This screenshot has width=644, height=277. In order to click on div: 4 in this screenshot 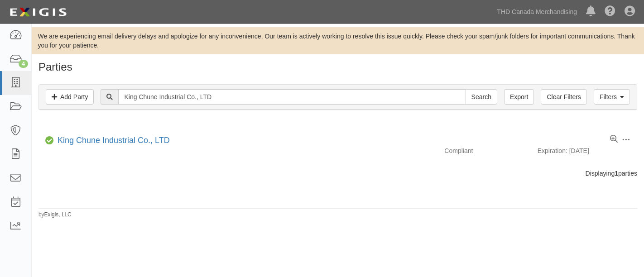, I will do `click(24, 64)`.